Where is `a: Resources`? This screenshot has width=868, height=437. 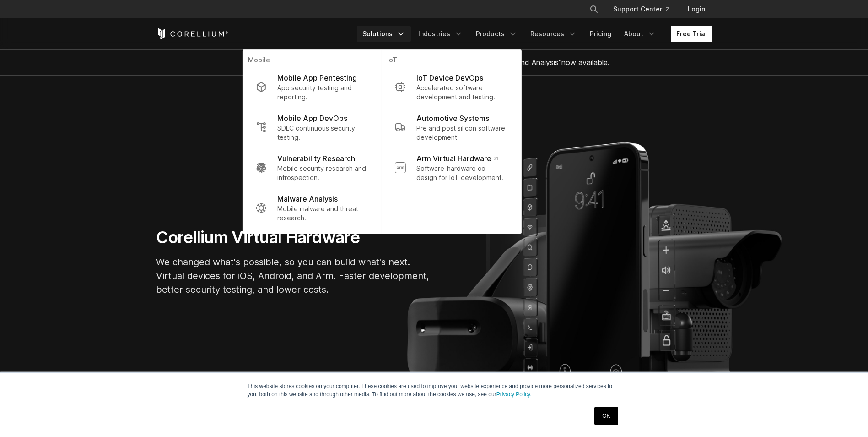 a: Resources is located at coordinates (554, 34).